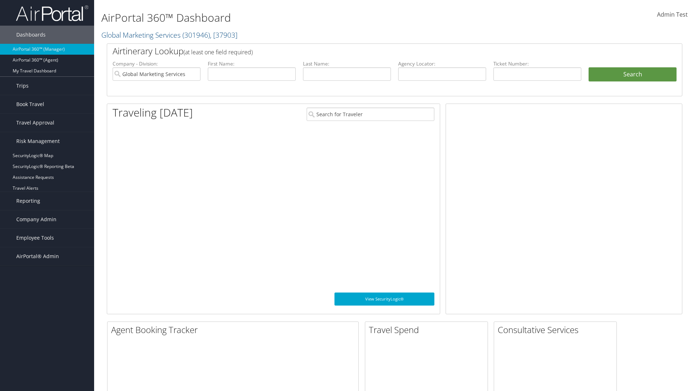 The image size is (695, 391). What do you see at coordinates (672, 15) in the screenshot?
I see `a: Admin Test` at bounding box center [672, 15].